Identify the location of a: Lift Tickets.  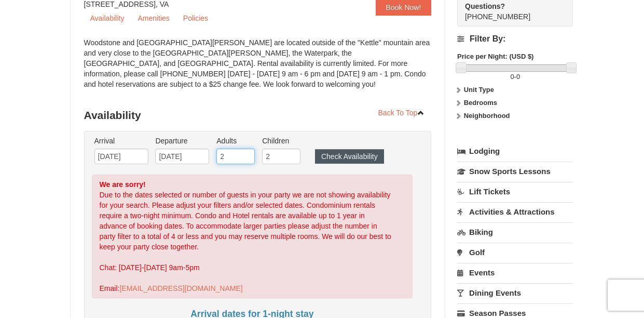
(515, 191).